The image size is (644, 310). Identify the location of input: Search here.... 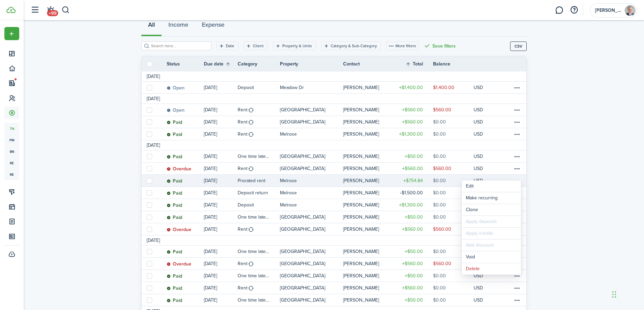
(179, 46).